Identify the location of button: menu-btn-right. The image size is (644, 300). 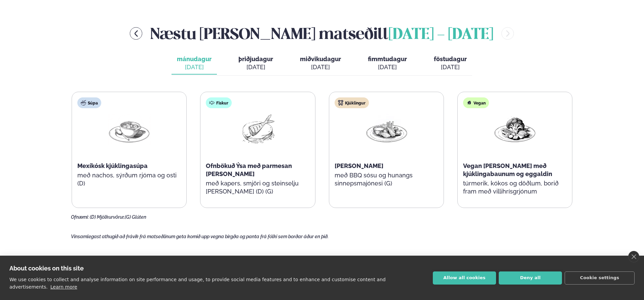
(507, 33).